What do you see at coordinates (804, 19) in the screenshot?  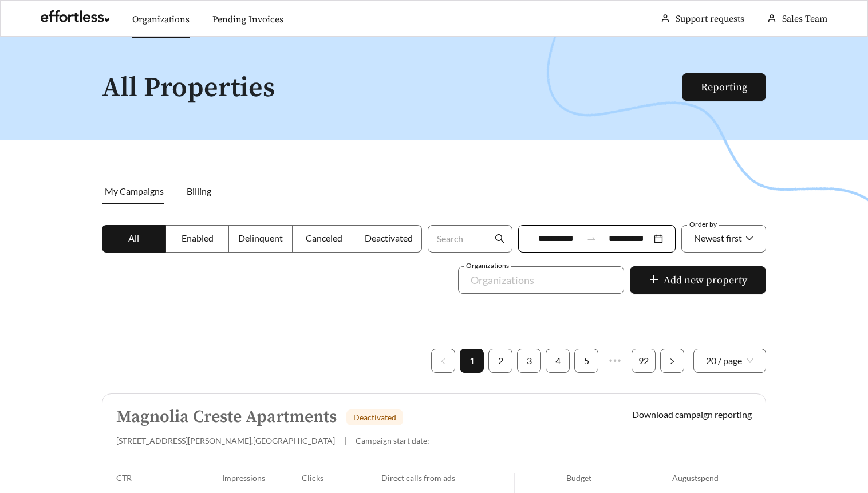 I see `span: Sales Team` at bounding box center [804, 19].